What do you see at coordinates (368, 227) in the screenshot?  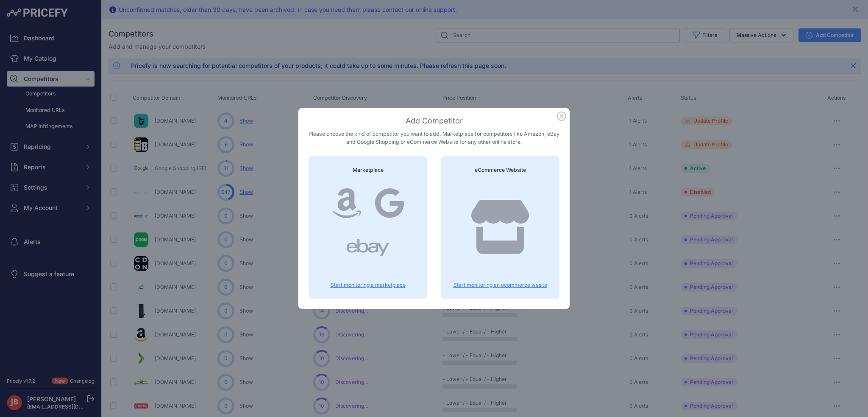 I see `a: Marketplace Start monitoring a marketplace` at bounding box center [368, 227].